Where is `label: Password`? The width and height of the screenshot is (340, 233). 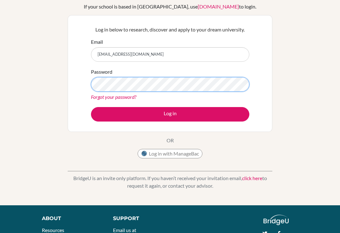
label: Password is located at coordinates (102, 72).